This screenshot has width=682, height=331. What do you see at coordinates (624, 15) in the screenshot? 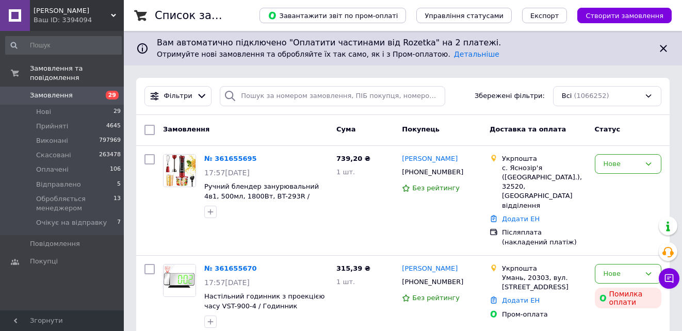
I see `button: Створити замовлення` at bounding box center [624, 15].